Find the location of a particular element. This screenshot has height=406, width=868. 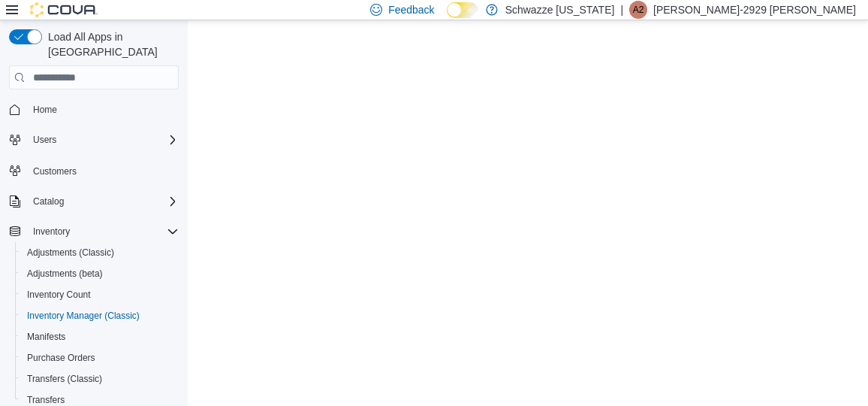

a: Home is located at coordinates (45, 110).